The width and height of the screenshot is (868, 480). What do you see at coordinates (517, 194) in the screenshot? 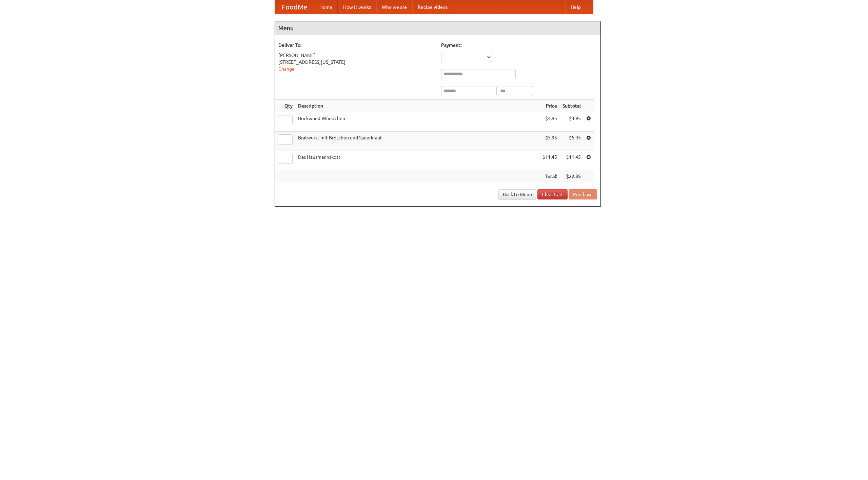
I see `a: Back to Menu` at bounding box center [517, 194].